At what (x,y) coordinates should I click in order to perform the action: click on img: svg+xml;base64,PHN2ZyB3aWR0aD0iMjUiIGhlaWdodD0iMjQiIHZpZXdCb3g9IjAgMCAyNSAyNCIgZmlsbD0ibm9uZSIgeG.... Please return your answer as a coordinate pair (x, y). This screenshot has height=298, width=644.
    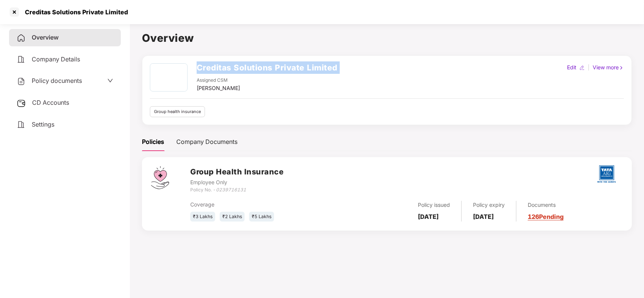
    Looking at the image, I should click on (21, 103).